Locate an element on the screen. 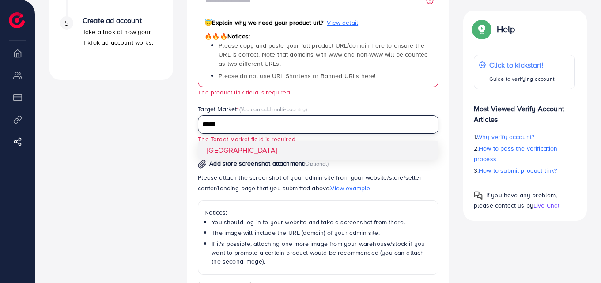  span: Notices: is located at coordinates (227, 36).